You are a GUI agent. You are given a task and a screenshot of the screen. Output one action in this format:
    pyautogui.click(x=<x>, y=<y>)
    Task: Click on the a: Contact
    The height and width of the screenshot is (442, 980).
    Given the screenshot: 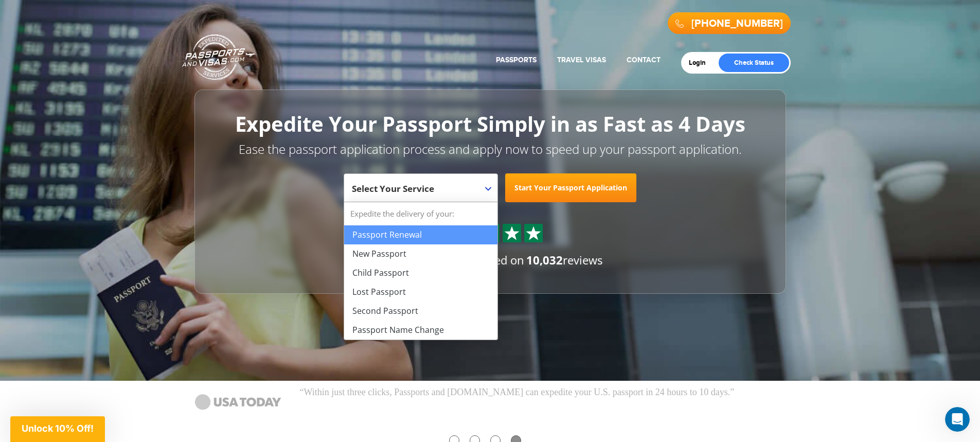 What is the action you would take?
    pyautogui.click(x=643, y=59)
    